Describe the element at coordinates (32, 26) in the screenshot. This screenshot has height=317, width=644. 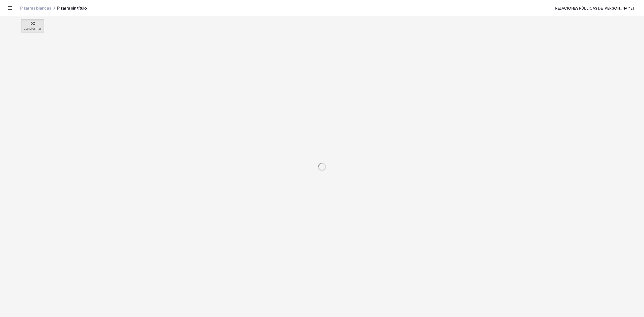
I see `button: transformar` at that location.